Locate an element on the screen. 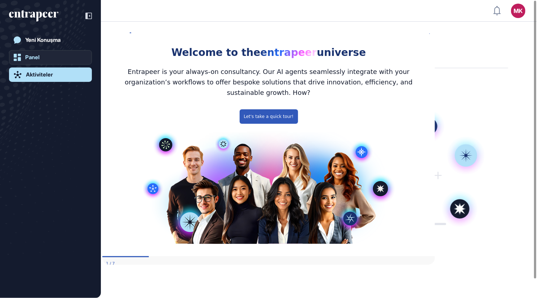 The image size is (537, 298). button: MK is located at coordinates (518, 11).